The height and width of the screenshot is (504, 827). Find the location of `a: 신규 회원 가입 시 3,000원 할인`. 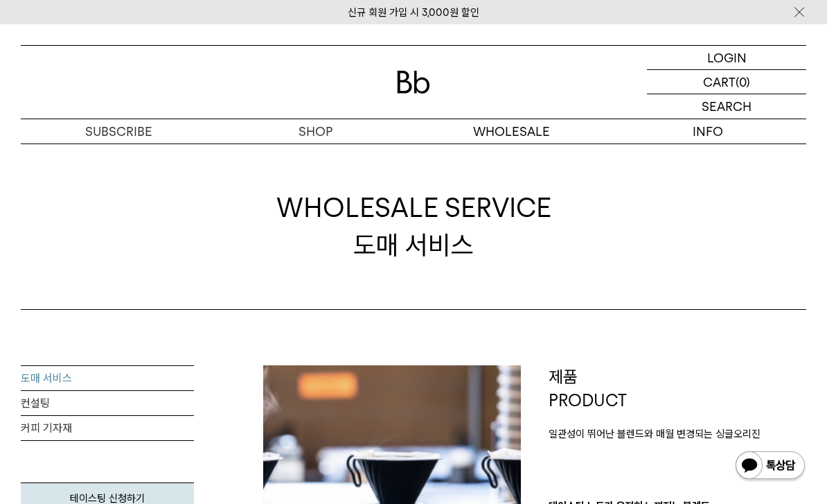

a: 신규 회원 가입 시 3,000원 할인 is located at coordinates (414, 12).